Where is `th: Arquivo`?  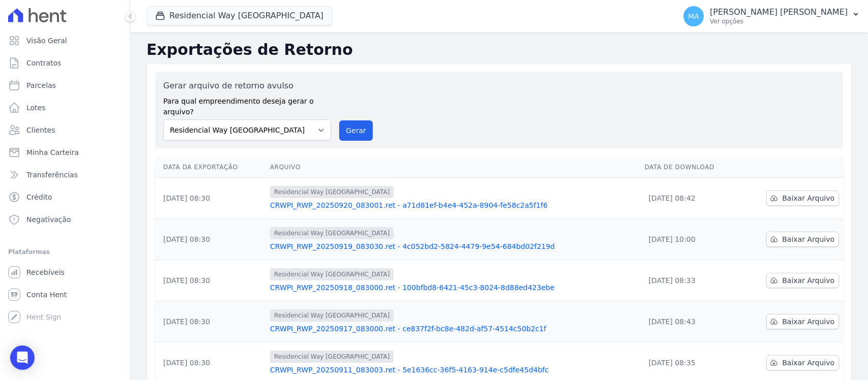 th: Arquivo is located at coordinates (453, 167).